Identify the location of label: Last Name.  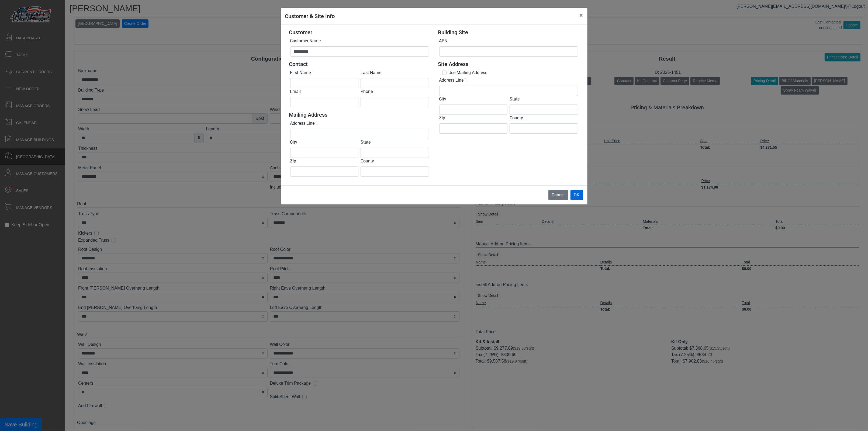
(371, 73).